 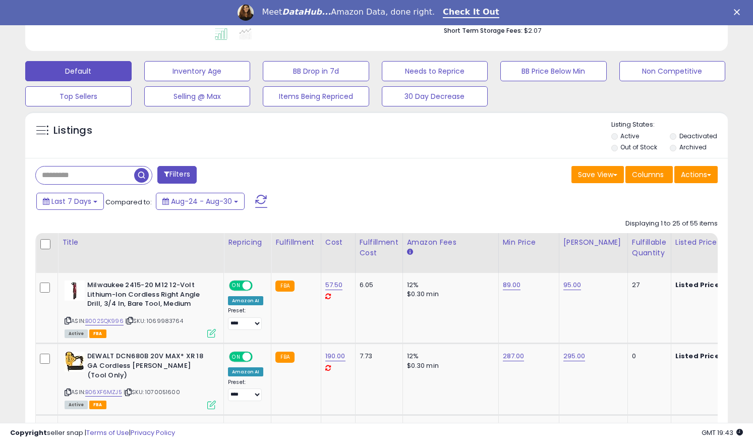 What do you see at coordinates (629, 136) in the screenshot?
I see `label: Active` at bounding box center [629, 136].